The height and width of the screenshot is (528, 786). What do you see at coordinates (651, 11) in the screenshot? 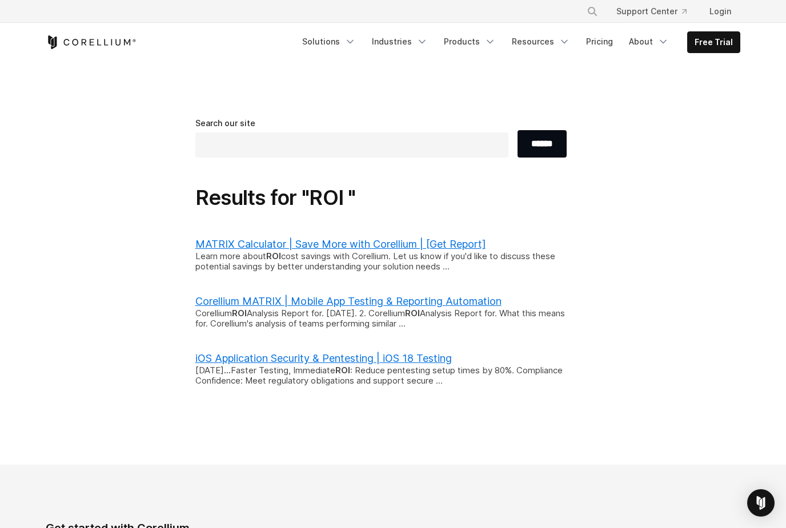
I see `a: Support Center` at bounding box center [651, 11].